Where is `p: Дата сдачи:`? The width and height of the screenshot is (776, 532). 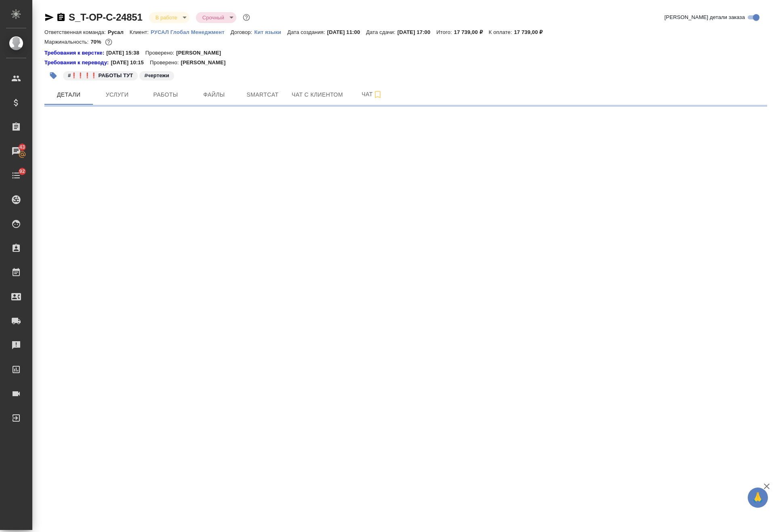 p: Дата сдачи: is located at coordinates (381, 32).